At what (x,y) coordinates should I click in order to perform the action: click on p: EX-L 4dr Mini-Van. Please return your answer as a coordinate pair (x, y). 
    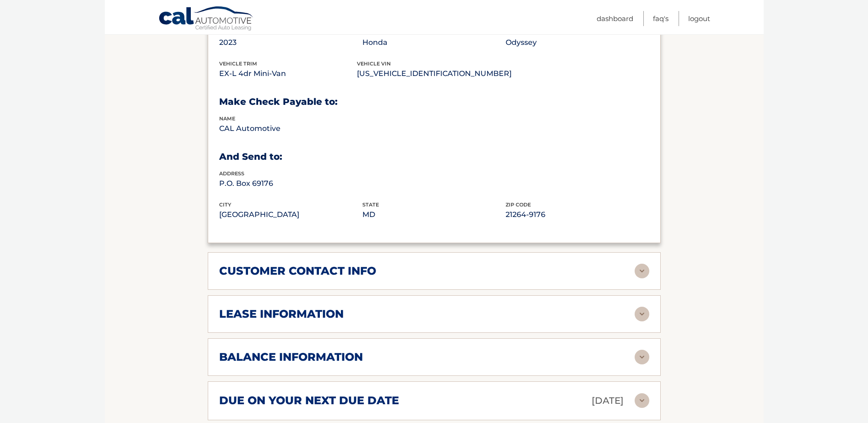
    Looking at the image, I should click on (288, 74).